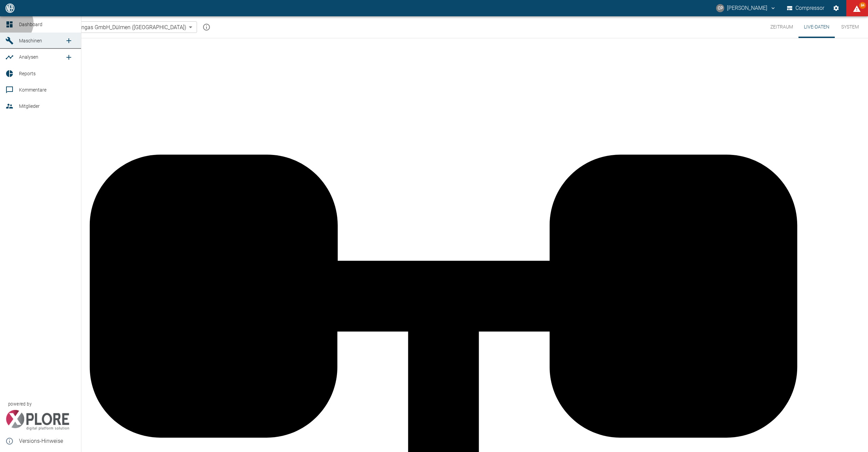  I want to click on span: 84, so click(863, 5).